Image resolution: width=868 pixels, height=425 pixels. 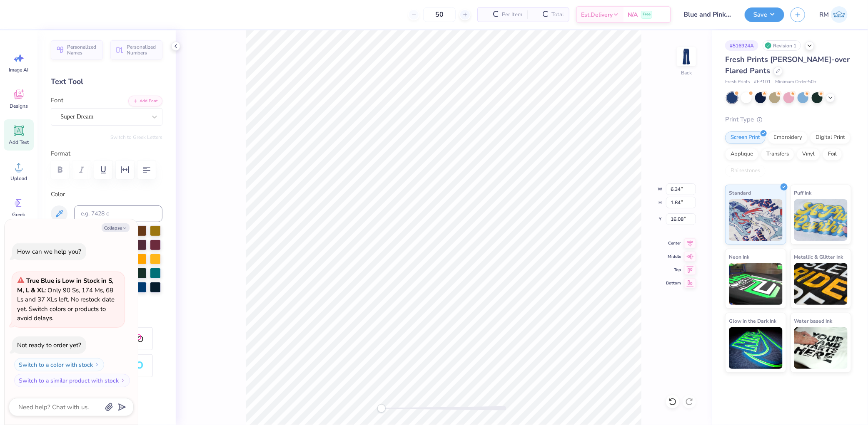 What do you see at coordinates (740, 192) in the screenshot?
I see `span: Standard` at bounding box center [740, 192].